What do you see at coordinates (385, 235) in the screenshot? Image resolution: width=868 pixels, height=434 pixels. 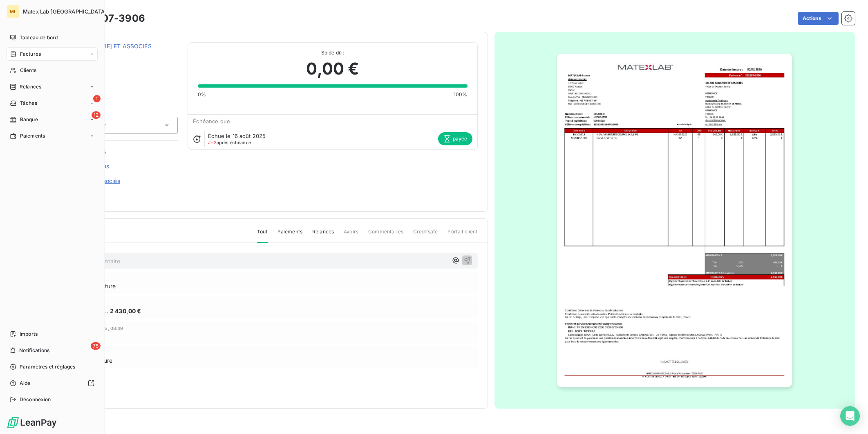 I see `span: Commentaires` at bounding box center [385, 235].